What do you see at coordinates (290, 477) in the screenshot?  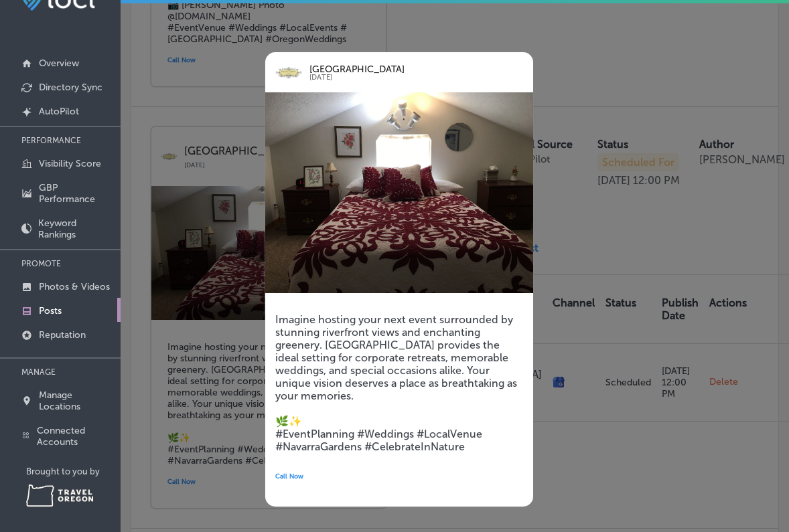 I see `span: Call Now` at bounding box center [290, 477].